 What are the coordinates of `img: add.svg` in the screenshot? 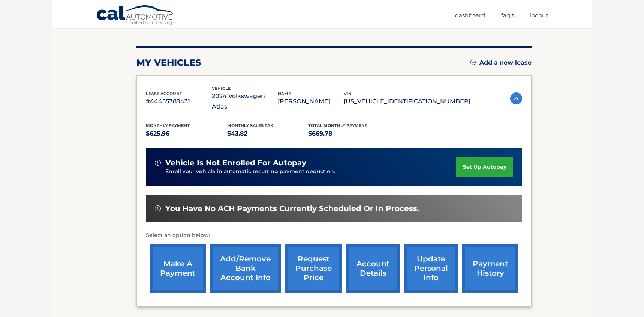 It's located at (474, 62).